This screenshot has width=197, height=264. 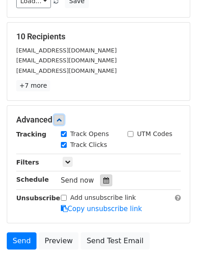 What do you see at coordinates (33, 85) in the screenshot?
I see `a: +7 more` at bounding box center [33, 85].